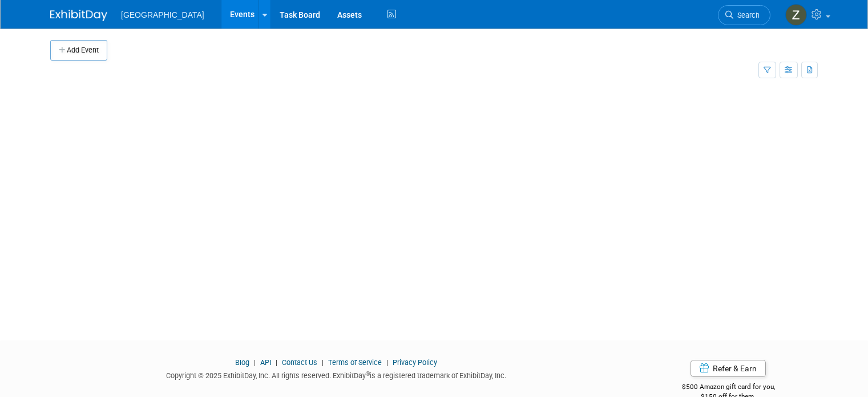 Image resolution: width=868 pixels, height=397 pixels. What do you see at coordinates (79, 16) in the screenshot?
I see `img: ExhibitDay` at bounding box center [79, 16].